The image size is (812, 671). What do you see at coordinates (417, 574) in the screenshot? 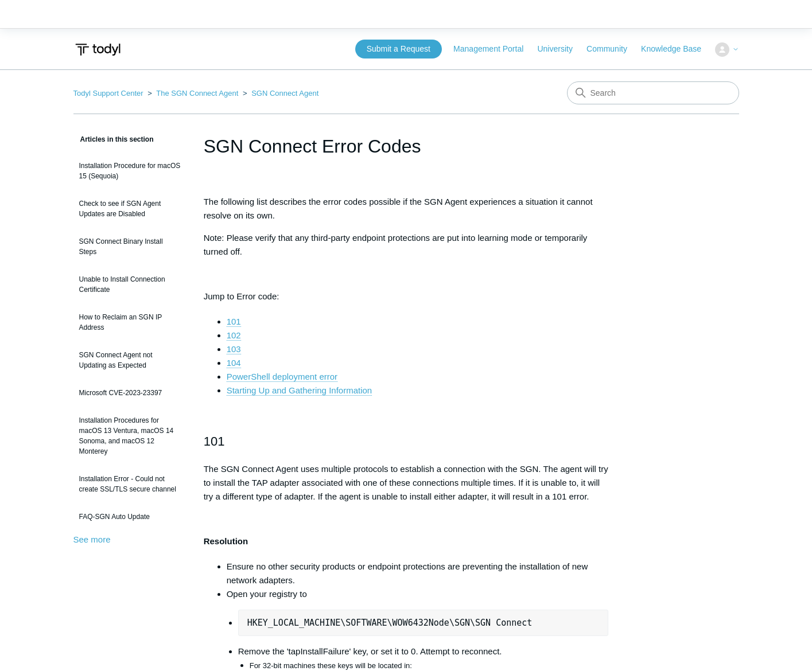
I see `li: Ensure no other security products or endpoint protections are preventing the installation of new ...` at bounding box center [417, 574].